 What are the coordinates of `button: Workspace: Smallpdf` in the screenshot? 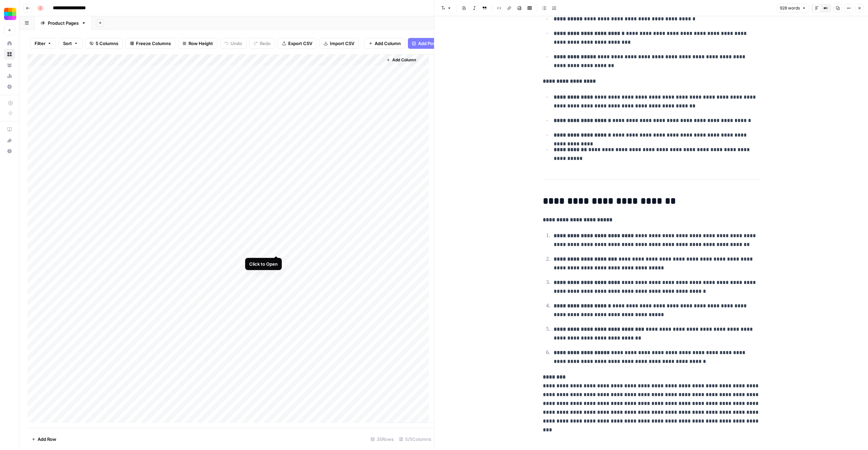 It's located at (9, 14).